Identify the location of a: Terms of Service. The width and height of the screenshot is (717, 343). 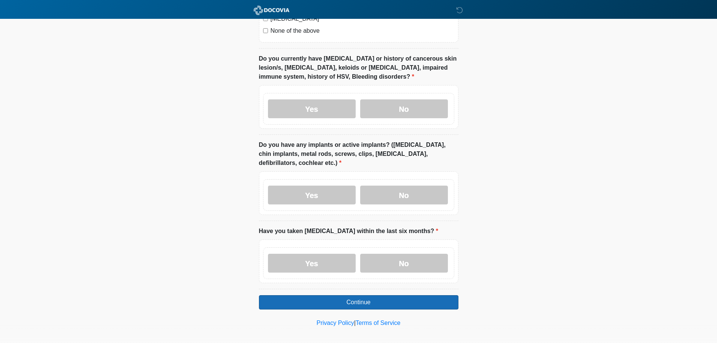
(378, 323).